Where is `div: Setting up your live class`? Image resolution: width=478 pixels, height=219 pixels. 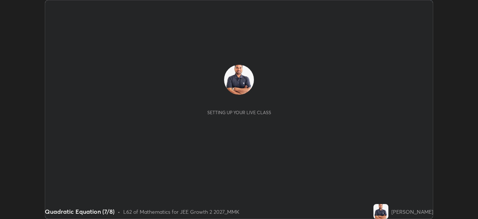
div: Setting up your live class is located at coordinates (239, 112).